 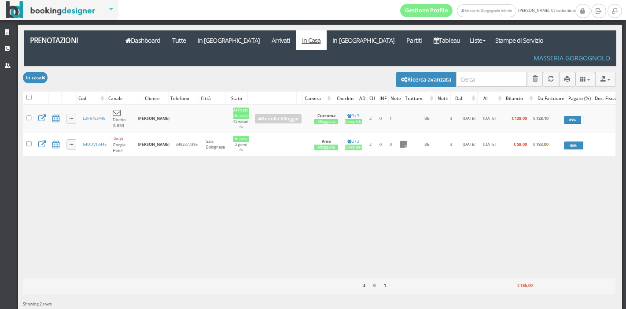 What do you see at coordinates (69, 40) in the screenshot?
I see `a: Prenotazioni` at bounding box center [69, 40].